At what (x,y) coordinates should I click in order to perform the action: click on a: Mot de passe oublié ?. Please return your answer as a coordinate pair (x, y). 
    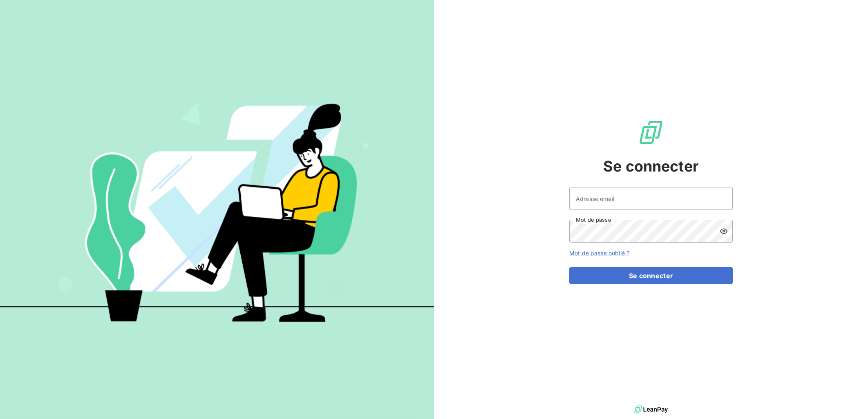
    Looking at the image, I should click on (599, 252).